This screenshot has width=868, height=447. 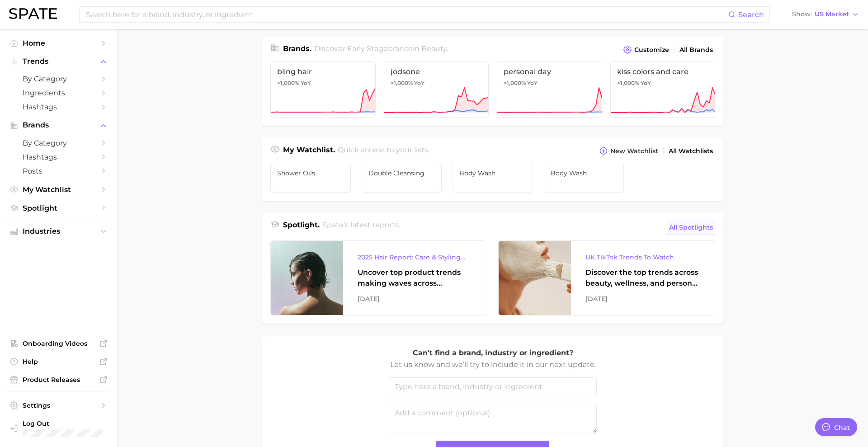 I want to click on span: Ingredients, so click(x=59, y=93).